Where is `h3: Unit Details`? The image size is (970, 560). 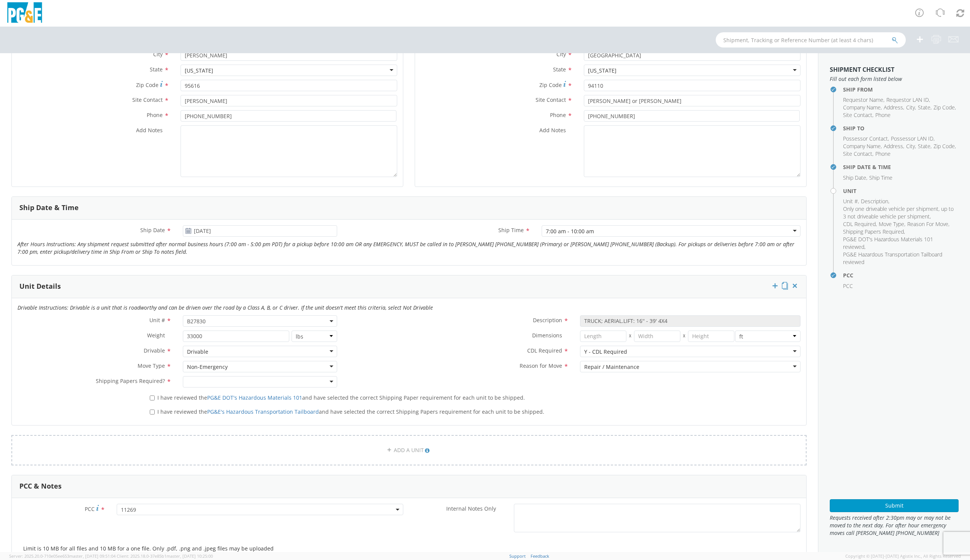
h3: Unit Details is located at coordinates (40, 286).